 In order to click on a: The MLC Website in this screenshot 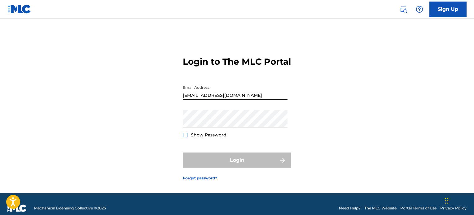, I will do `click(380, 208)`.